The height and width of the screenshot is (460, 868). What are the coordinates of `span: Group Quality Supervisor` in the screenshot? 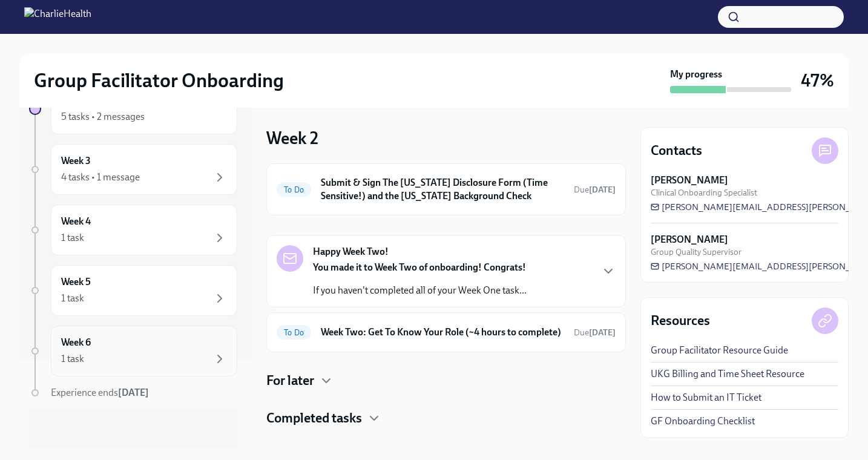 It's located at (697, 252).